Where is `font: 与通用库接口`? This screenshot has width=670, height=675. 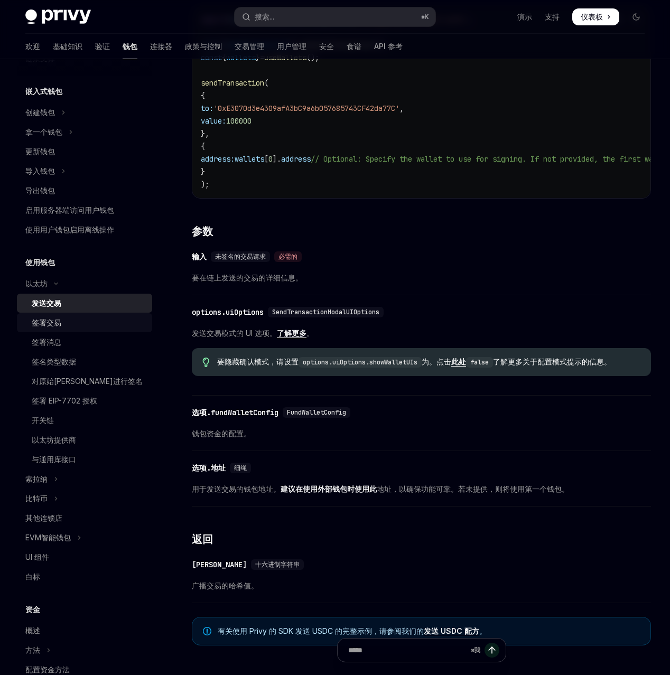
font: 与通用库接口 is located at coordinates (54, 459).